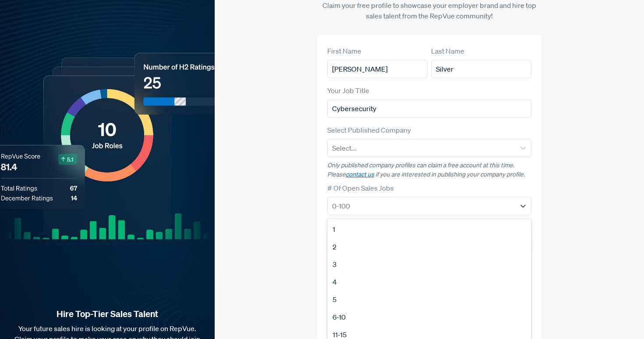  I want to click on div: 1, so click(429, 229).